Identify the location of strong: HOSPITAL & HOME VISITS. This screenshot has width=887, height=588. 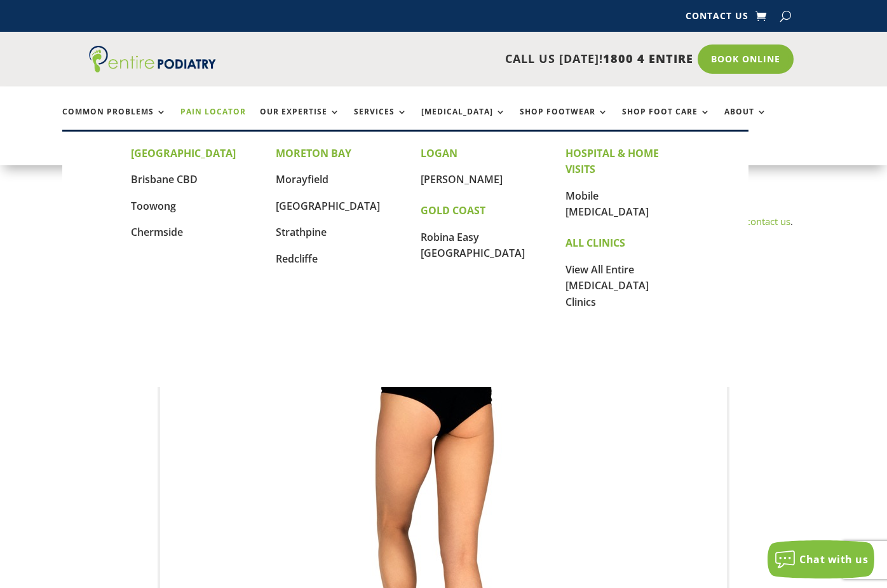
(612, 161).